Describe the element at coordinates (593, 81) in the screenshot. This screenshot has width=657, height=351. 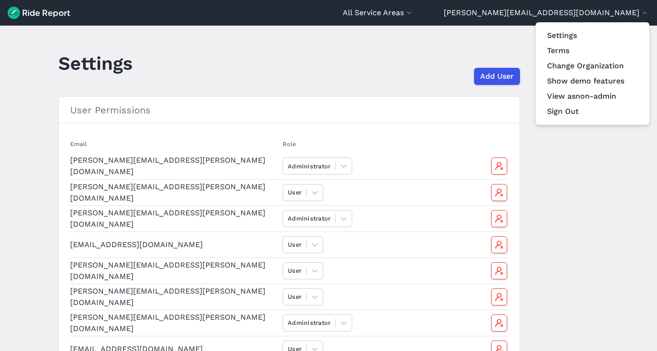
I see `button: Show demo features` at that location.